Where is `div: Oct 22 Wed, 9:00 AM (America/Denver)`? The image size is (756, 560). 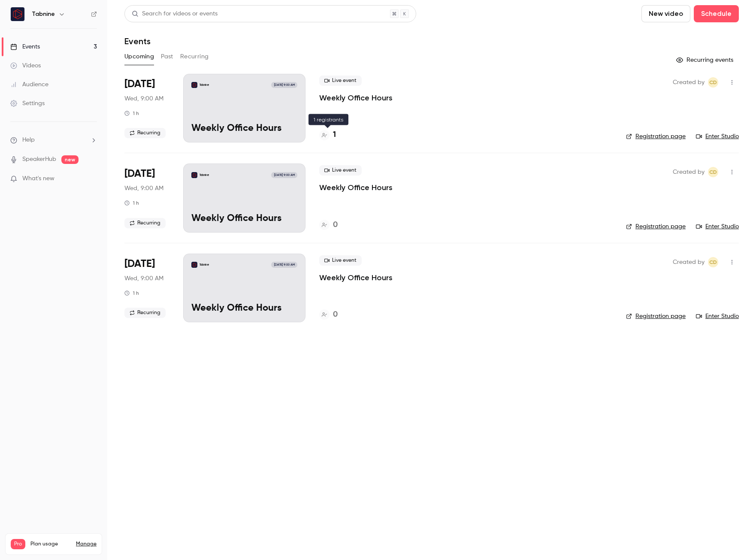 div: Oct 22 Wed, 9:00 AM (America/Denver) is located at coordinates (147, 198).